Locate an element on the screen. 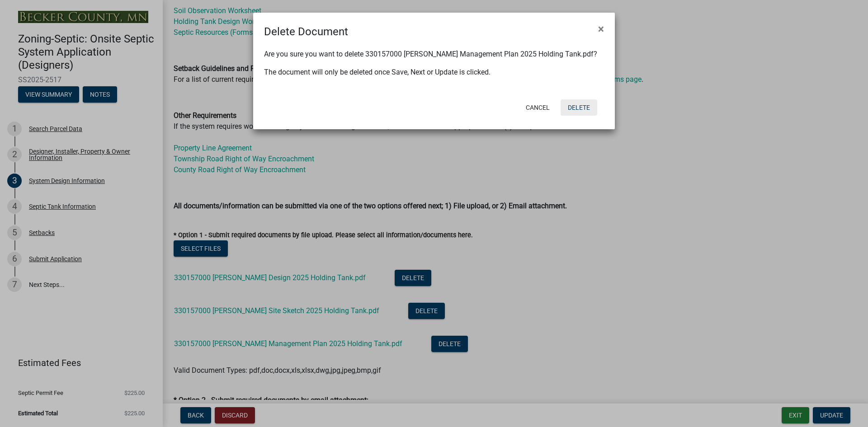  button: Cancel is located at coordinates (538, 107).